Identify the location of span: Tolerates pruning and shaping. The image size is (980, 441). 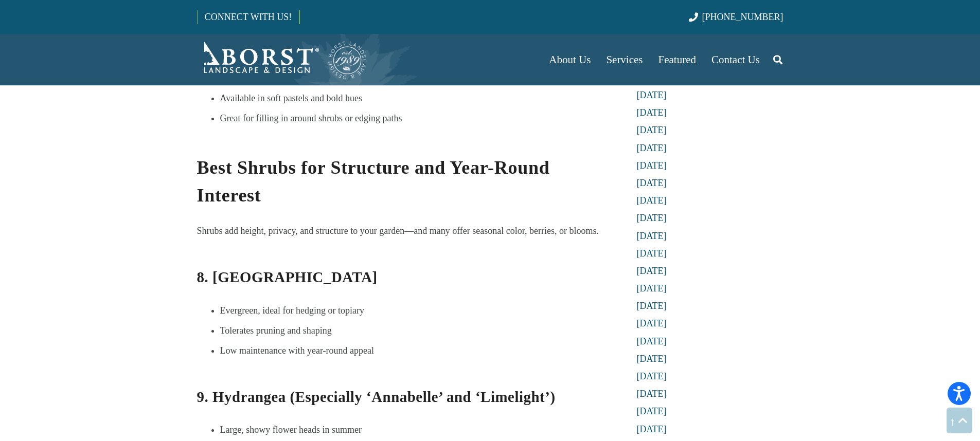
(276, 330).